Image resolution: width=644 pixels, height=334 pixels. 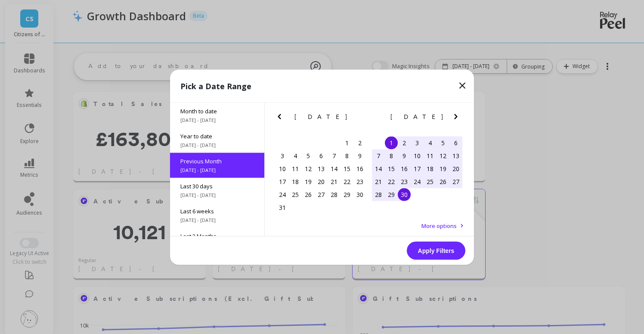 What do you see at coordinates (418, 156) in the screenshot?
I see `div: Choose Wednesday, September 10th, 2025` at bounding box center [418, 156].